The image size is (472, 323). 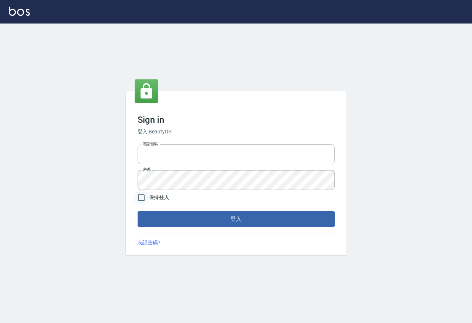 I want to click on label: 電話號碼, so click(x=151, y=144).